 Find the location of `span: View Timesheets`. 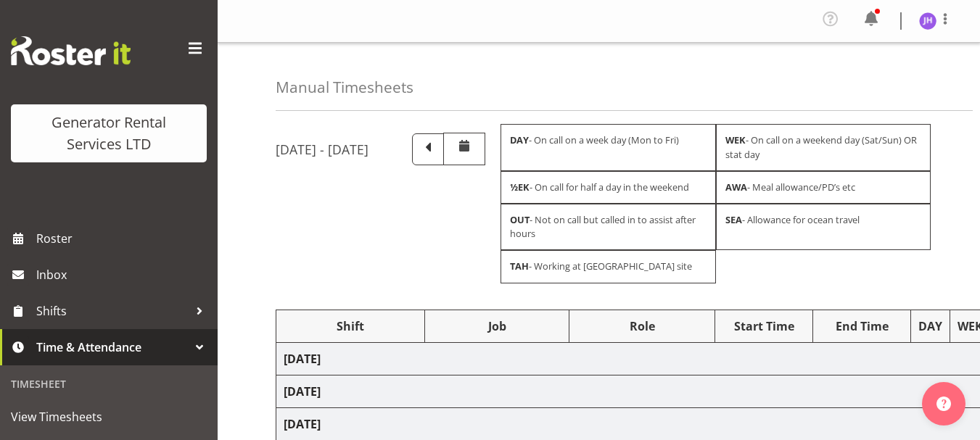

span: View Timesheets is located at coordinates (108, 417).